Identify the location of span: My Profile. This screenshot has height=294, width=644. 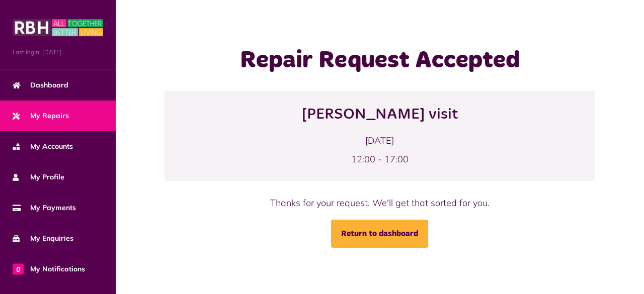
(38, 177).